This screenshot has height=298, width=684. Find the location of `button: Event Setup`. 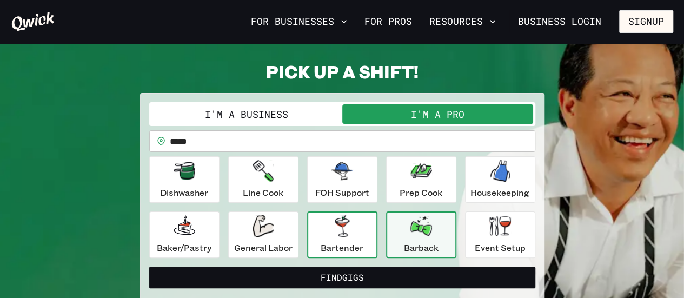

button: Event Setup is located at coordinates (500, 235).